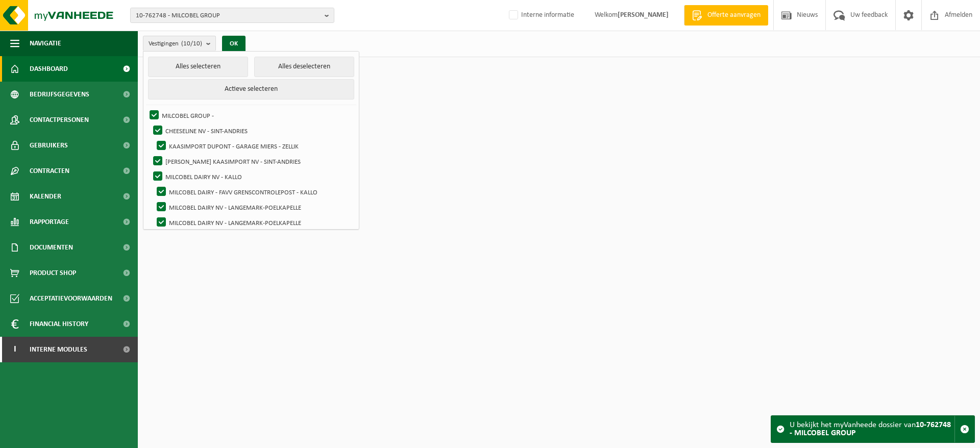 The height and width of the screenshot is (448, 980). Describe the element at coordinates (48, 69) in the screenshot. I see `span: Dashboard` at that location.